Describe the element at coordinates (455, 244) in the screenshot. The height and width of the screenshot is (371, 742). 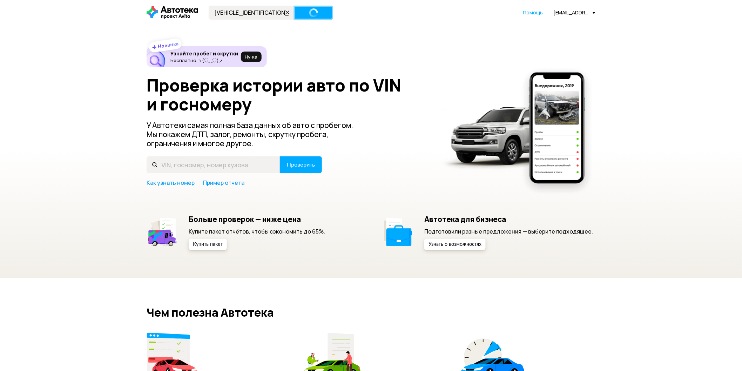
I see `button: Узнать о возможностях` at that location.